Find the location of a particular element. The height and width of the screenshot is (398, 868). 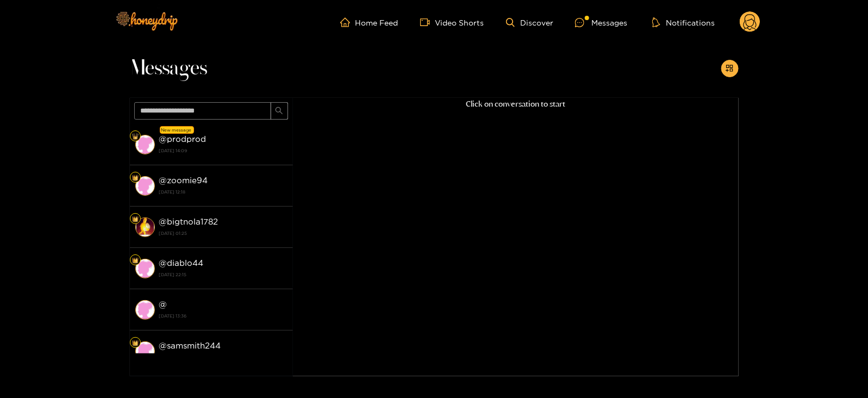

strong: @ samsmith244 is located at coordinates (191, 345).